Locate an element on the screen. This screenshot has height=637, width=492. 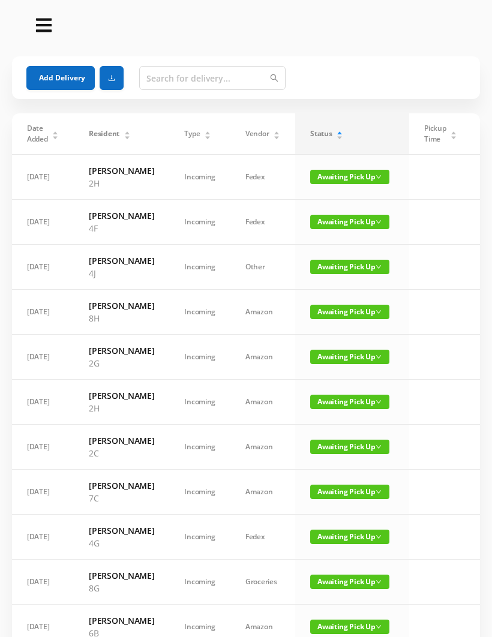
button: Add Delivery is located at coordinates (61, 78).